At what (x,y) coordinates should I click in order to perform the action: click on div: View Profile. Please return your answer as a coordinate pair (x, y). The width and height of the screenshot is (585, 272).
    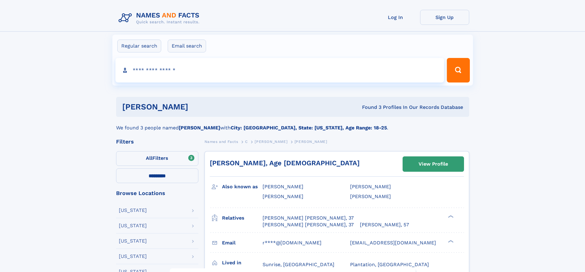
    Looking at the image, I should click on (433, 164).